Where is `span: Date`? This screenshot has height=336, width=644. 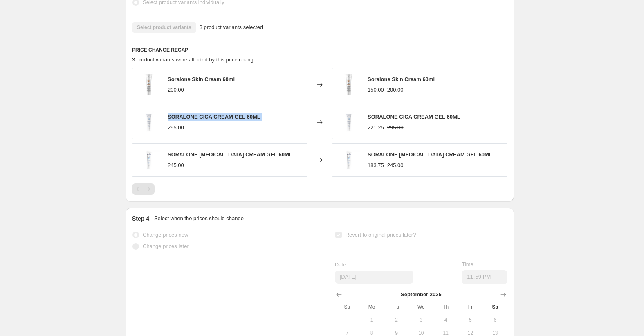
span: Date is located at coordinates (340, 264).